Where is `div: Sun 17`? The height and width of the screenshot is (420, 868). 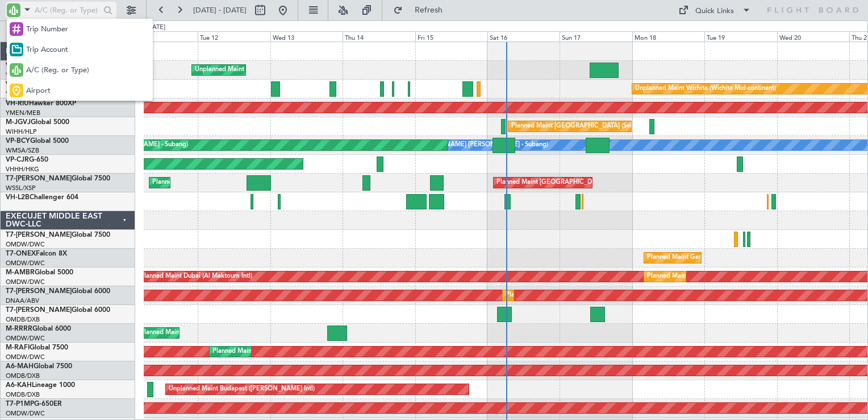 div: Sun 17 is located at coordinates (595, 36).